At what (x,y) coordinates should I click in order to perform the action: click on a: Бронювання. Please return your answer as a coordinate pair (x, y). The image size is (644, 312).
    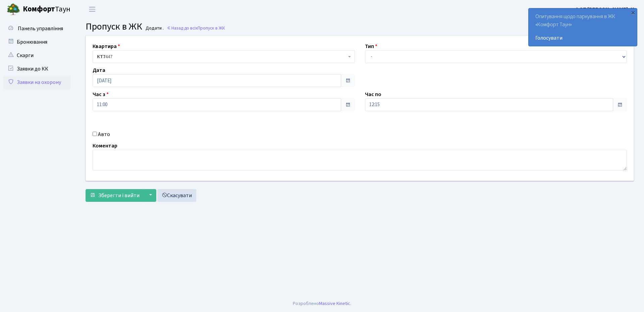
    Looking at the image, I should click on (37, 42).